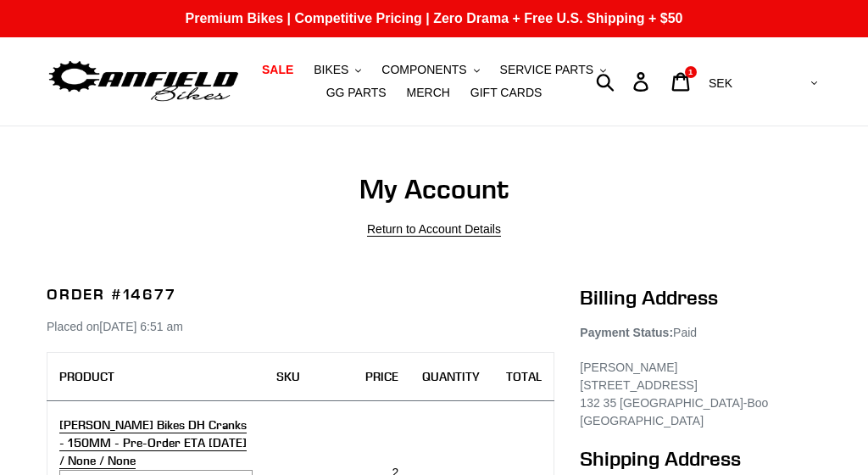 The image size is (868, 475). What do you see at coordinates (428, 93) in the screenshot?
I see `a: MERCH` at bounding box center [428, 93].